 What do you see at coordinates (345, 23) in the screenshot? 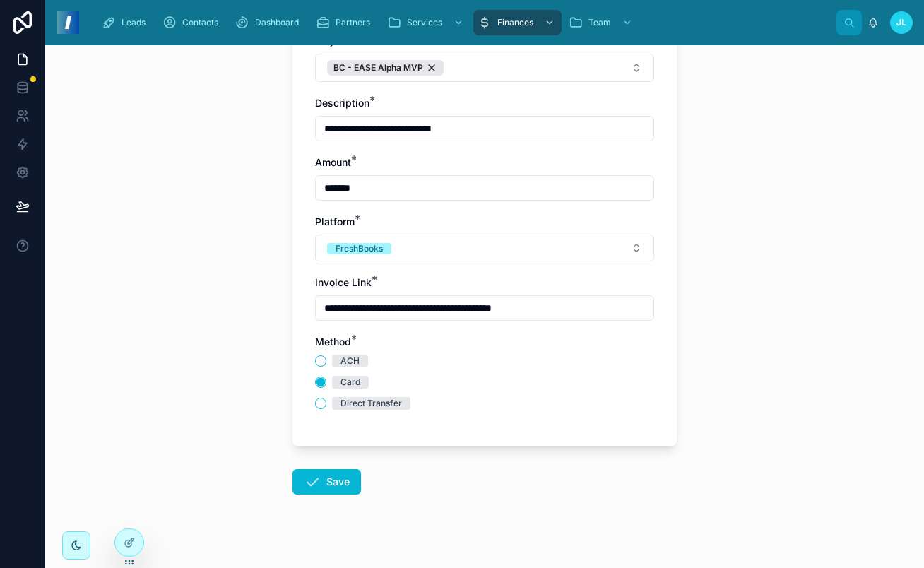
I see `a: Partners` at bounding box center [345, 23].